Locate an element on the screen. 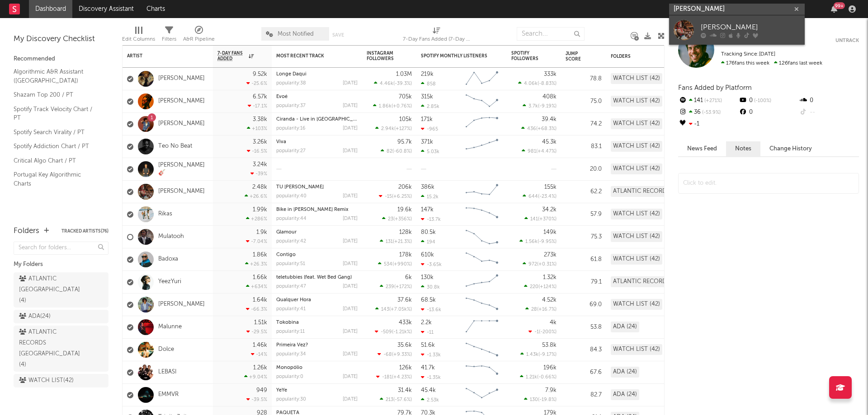 The width and height of the screenshot is (868, 415). div: +26.6 % is located at coordinates (256, 196).